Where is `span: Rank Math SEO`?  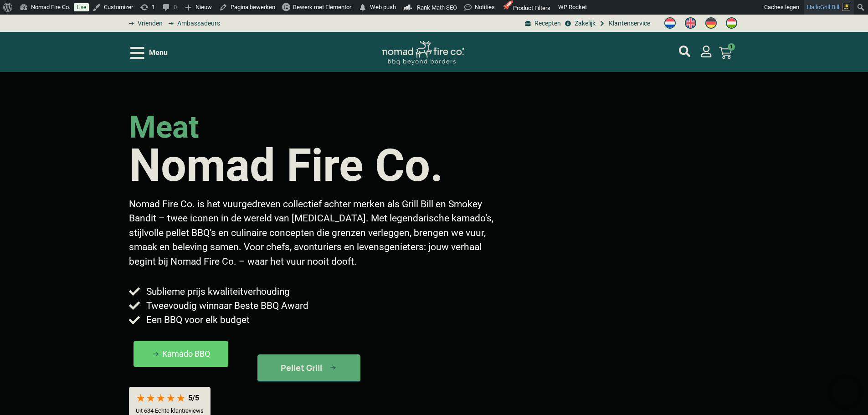
span: Rank Math SEO is located at coordinates (437, 7).